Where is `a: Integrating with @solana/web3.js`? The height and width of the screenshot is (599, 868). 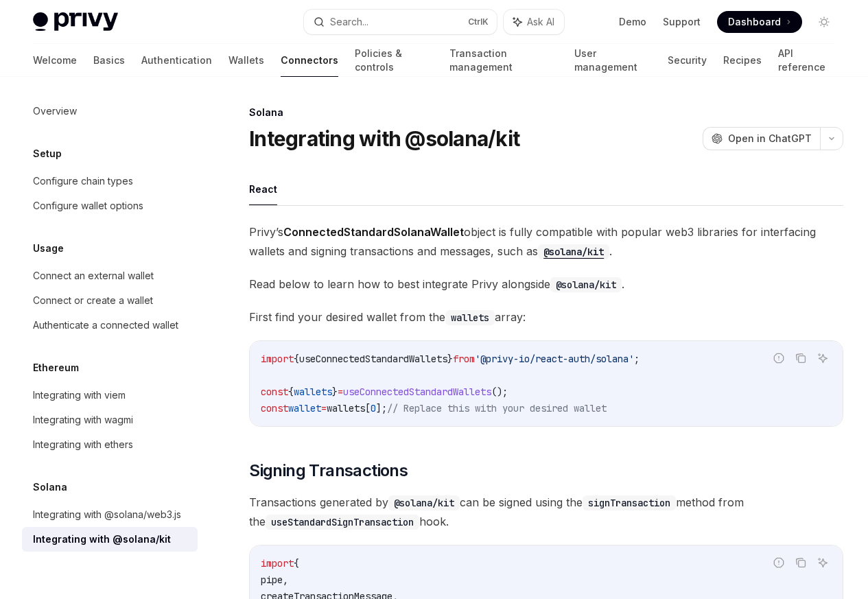 a: Integrating with @solana/web3.js is located at coordinates (110, 514).